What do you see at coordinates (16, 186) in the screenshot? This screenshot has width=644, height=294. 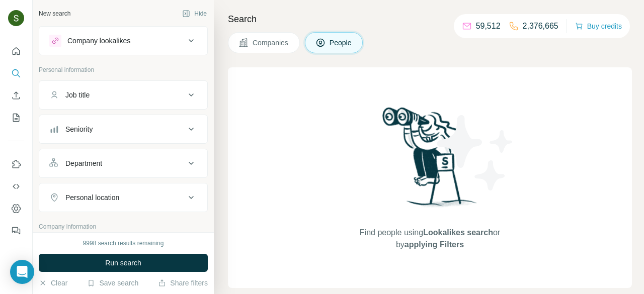 I see `button: Use Surfe API` at bounding box center [16, 186].